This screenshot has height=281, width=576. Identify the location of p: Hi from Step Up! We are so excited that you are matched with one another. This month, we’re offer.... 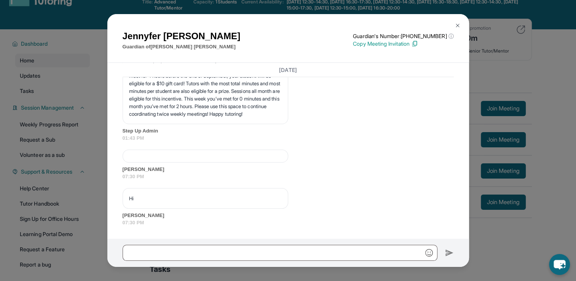
(205, 87).